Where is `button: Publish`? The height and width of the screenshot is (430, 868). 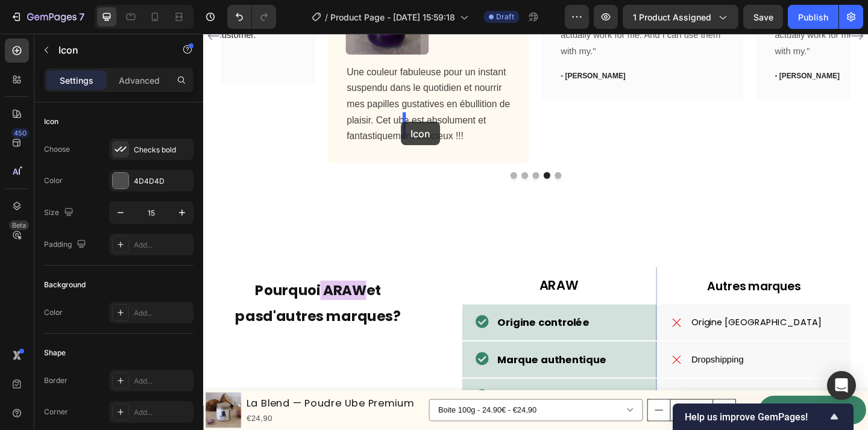
button: Publish is located at coordinates (813, 17).